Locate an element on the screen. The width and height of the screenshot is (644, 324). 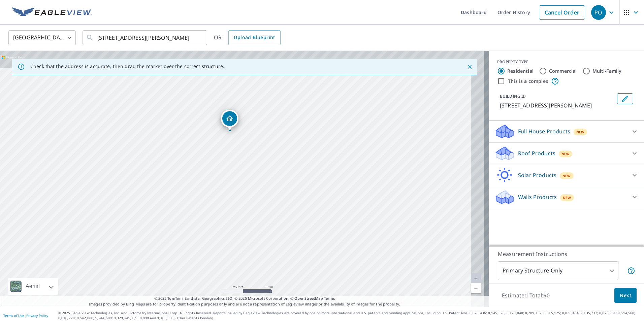
a: Upload Blueprint is located at coordinates (254, 38).